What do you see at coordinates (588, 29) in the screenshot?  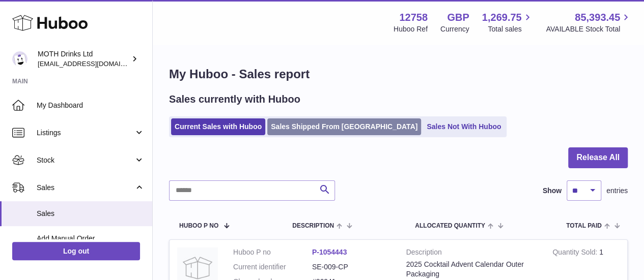 I see `span: AVAILABLE Stock Total` at bounding box center [588, 29].